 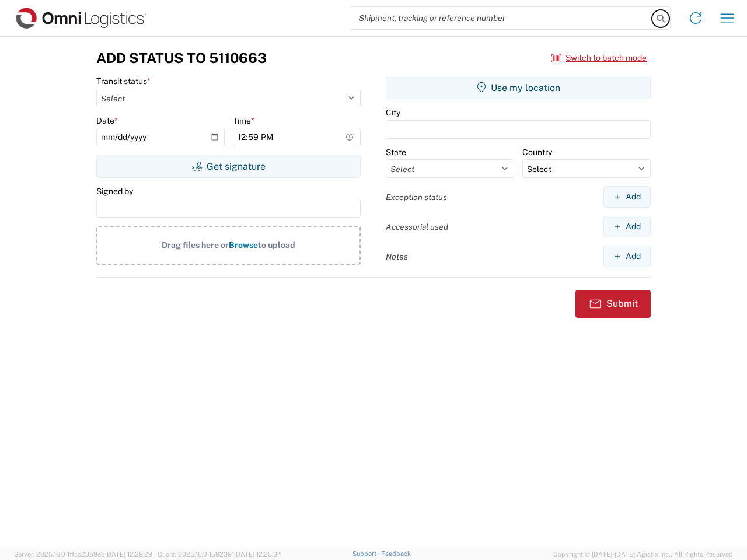 What do you see at coordinates (396, 153) in the screenshot?
I see `label: State` at bounding box center [396, 153].